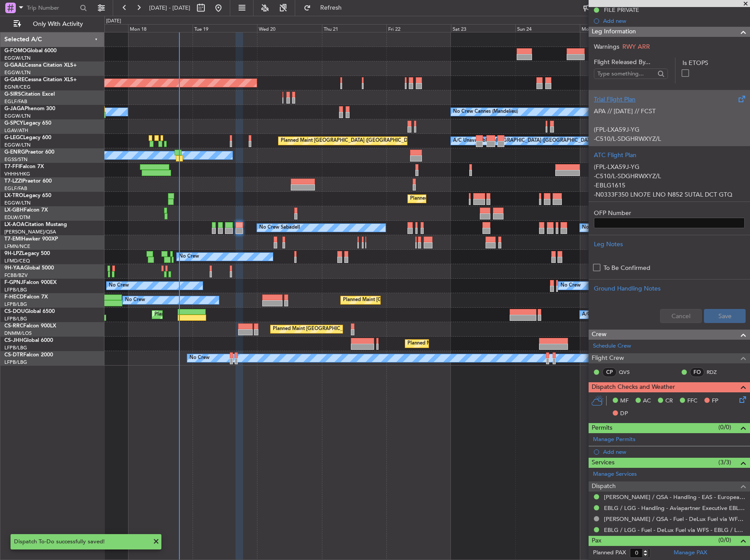 The image size is (750, 560). I want to click on span: T7-FFI, so click(12, 167).